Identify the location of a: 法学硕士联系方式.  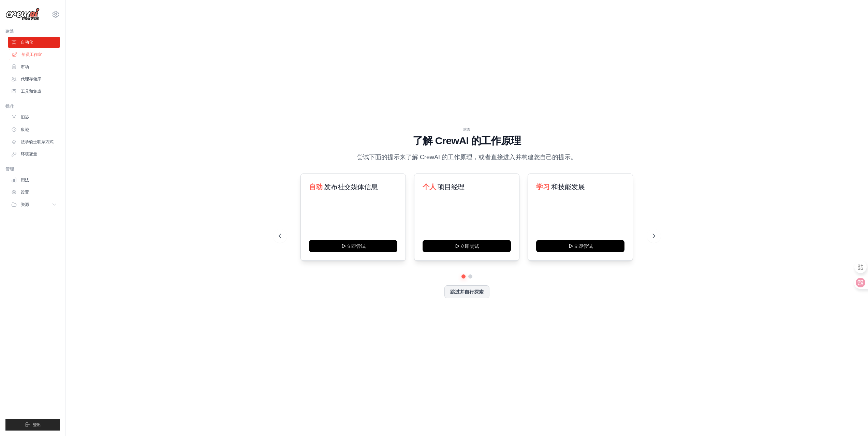
(34, 142).